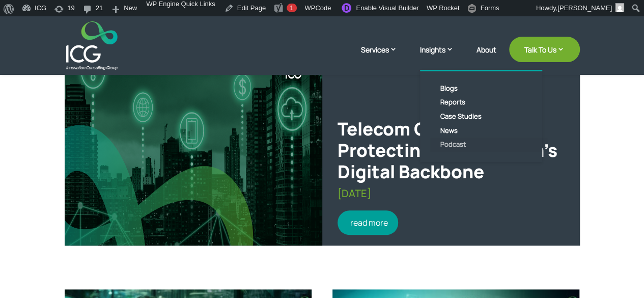  Describe the element at coordinates (489, 131) in the screenshot. I see `a: News` at that location.